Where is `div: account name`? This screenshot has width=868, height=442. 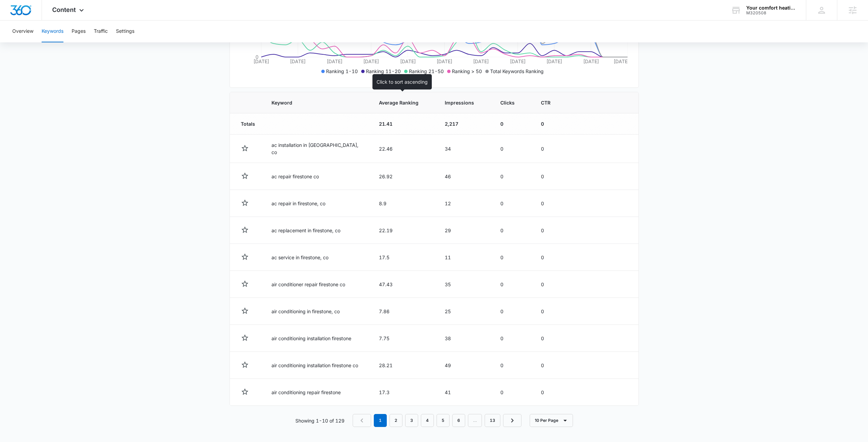 div: account name is located at coordinates (771, 8).